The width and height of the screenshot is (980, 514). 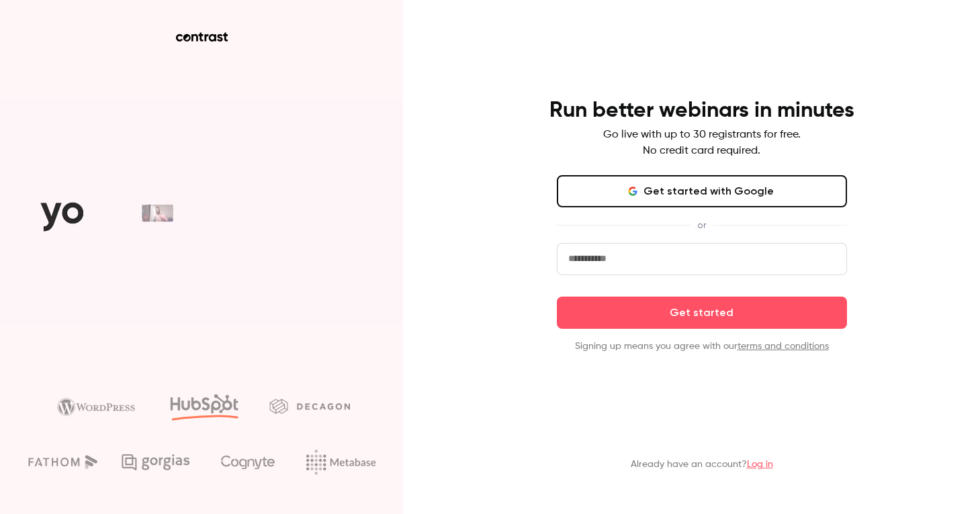 What do you see at coordinates (702, 192) in the screenshot?
I see `button: Get started with Google` at bounding box center [702, 192].